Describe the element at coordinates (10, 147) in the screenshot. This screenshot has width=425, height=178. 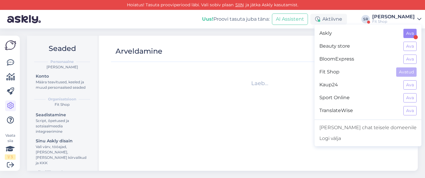
I see `div: Vaata siia` at that location.